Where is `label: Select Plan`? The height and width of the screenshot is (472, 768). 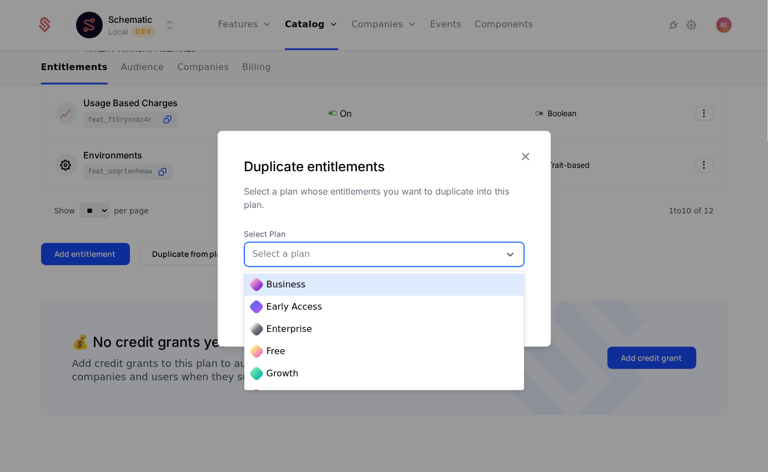 label: Select Plan is located at coordinates (385, 234).